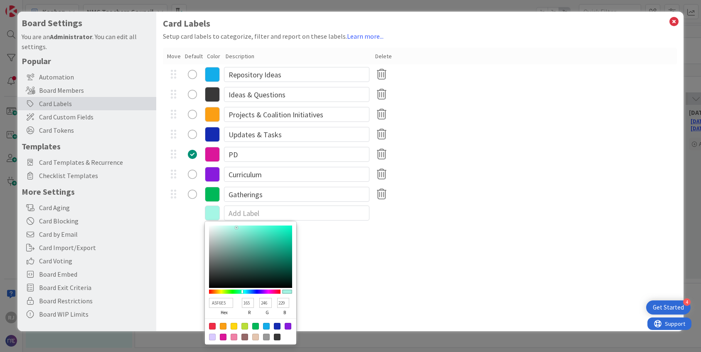  I want to click on h4: Board Settings, so click(87, 23).